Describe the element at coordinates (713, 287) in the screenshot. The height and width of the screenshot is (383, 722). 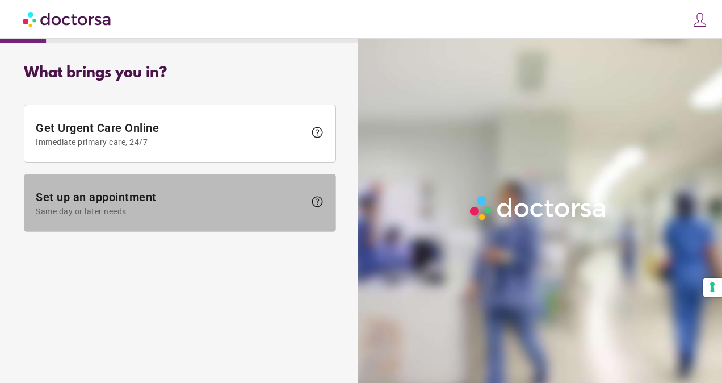
I see `button: Your consent preferences for tracking technologies` at that location.